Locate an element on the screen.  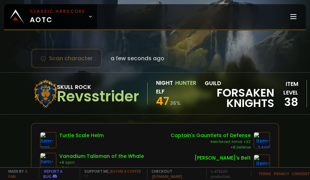
img: item-14783 is located at coordinates (262, 163).